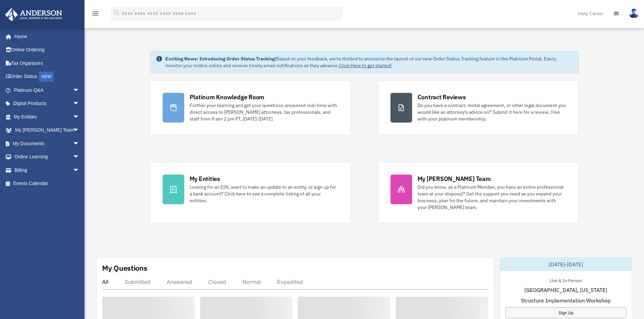 Image resolution: width=644 pixels, height=319 pixels. Describe the element at coordinates (47, 77) in the screenshot. I see `a: Order StatusNEW` at that location.